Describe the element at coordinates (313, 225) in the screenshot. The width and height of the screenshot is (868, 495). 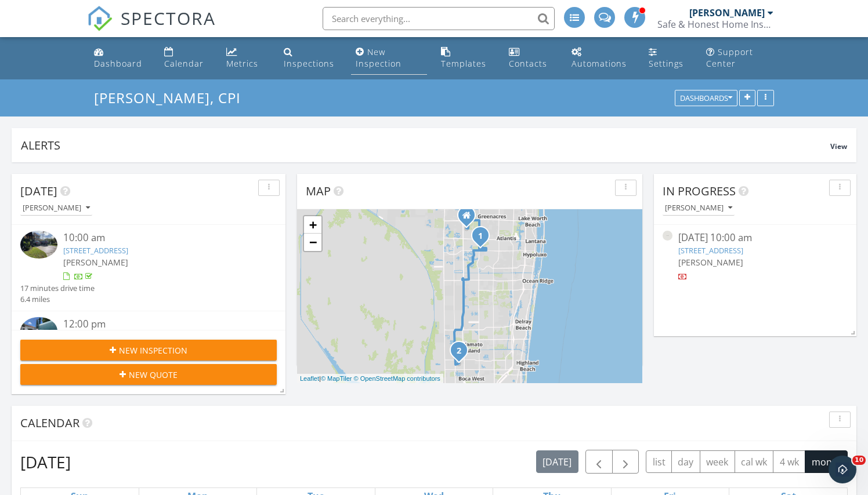
I see `a: Zoom in` at that location.